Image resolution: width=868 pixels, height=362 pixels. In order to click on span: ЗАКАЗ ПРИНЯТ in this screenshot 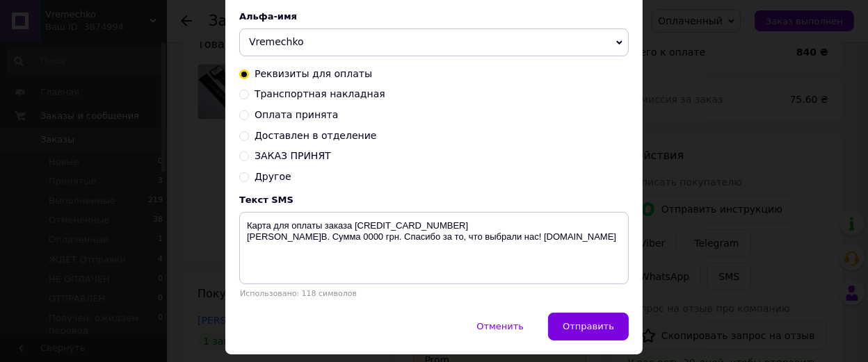, I will do `click(293, 155)`.